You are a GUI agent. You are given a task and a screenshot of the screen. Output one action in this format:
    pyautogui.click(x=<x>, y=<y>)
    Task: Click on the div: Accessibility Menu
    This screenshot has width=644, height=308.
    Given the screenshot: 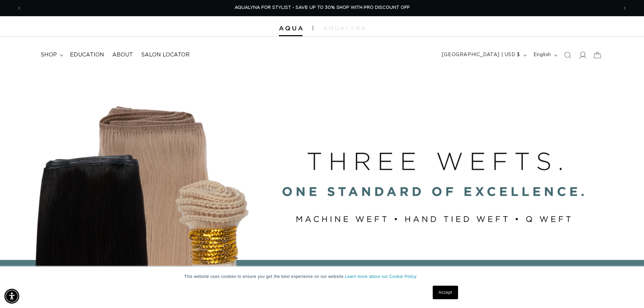 What is the action you would take?
    pyautogui.click(x=12, y=296)
    